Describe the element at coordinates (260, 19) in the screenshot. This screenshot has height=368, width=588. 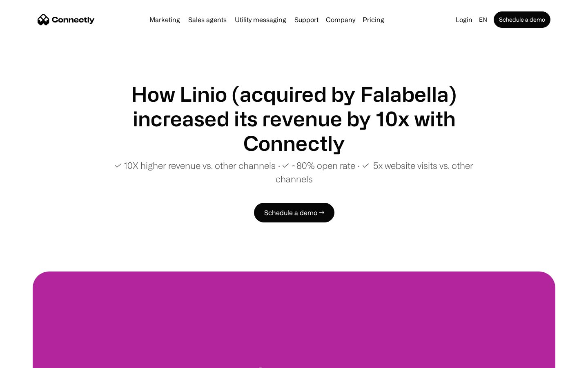
I see `a: Utility messaging` at that location.